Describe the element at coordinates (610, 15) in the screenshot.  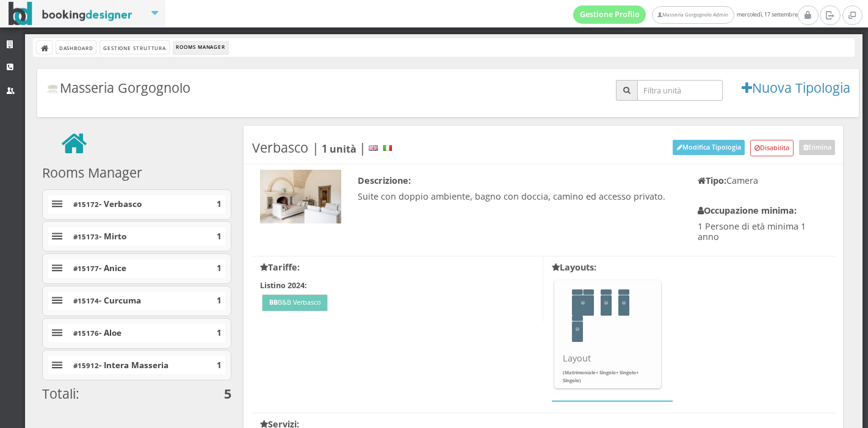
I see `a: Gestione Profilo` at that location.